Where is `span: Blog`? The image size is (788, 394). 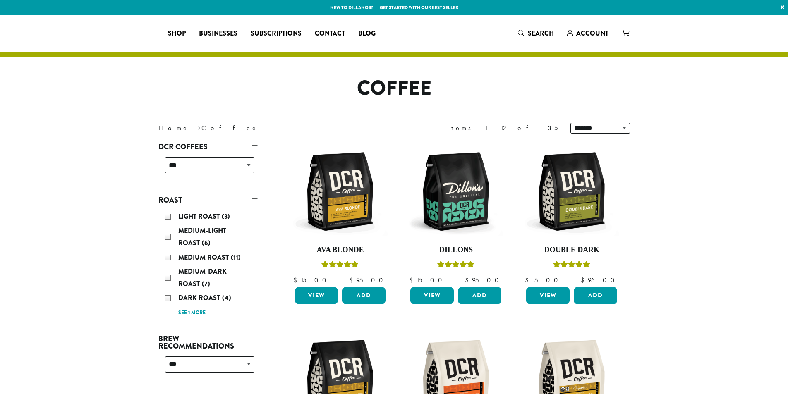 span: Blog is located at coordinates (367, 33).